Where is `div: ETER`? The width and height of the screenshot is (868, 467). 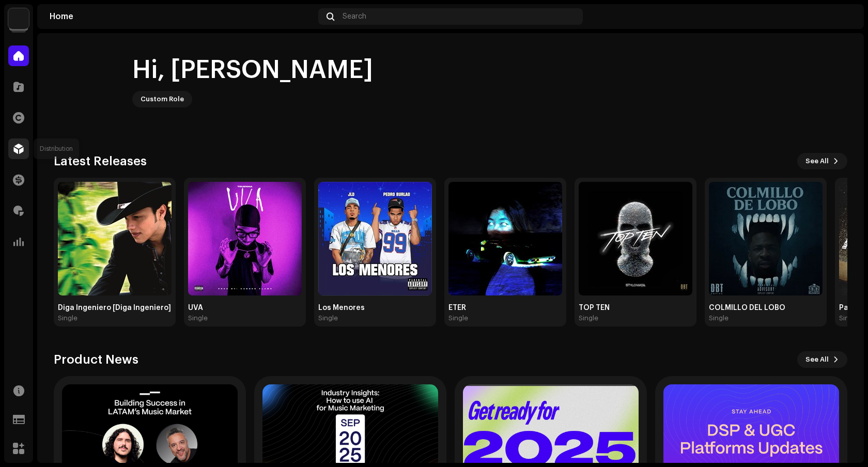
div: ETER is located at coordinates (506, 308).